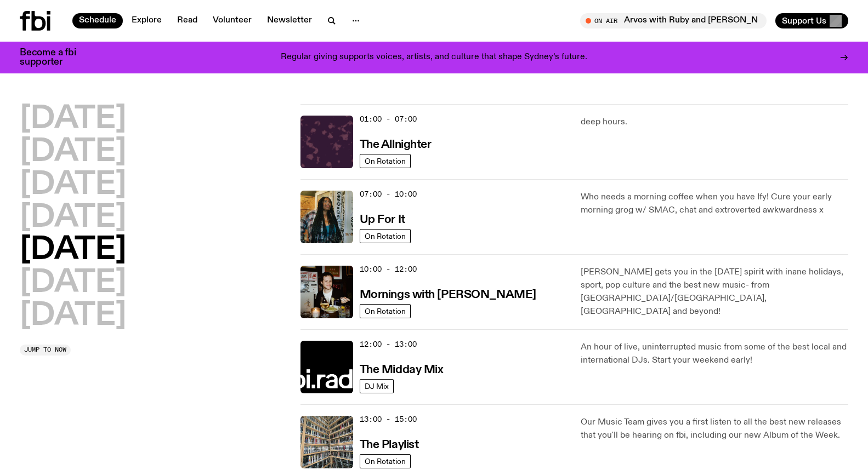  What do you see at coordinates (327, 217) in the screenshot?
I see `a: Ify - a Brown Skin girl with black braided twists, looking up to the side with her tongue stickin...` at bounding box center [327, 217].